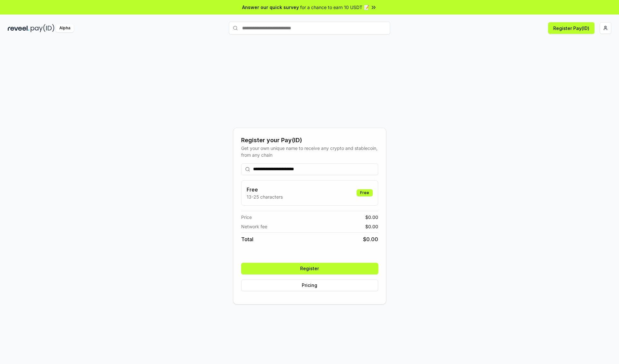 The height and width of the screenshot is (364, 619). What do you see at coordinates (18, 28) in the screenshot?
I see `img: reveel_dark` at bounding box center [18, 28].